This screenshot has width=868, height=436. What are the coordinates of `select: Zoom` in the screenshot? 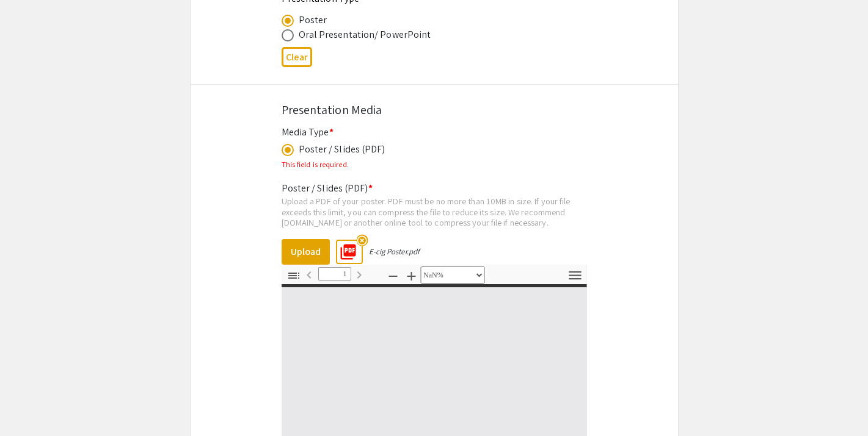 It's located at (452, 275).